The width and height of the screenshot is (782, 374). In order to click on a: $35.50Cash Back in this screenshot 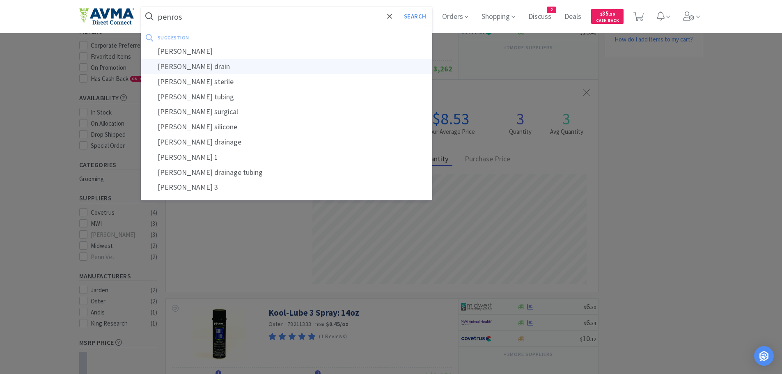, I will do `click(607, 16)`.